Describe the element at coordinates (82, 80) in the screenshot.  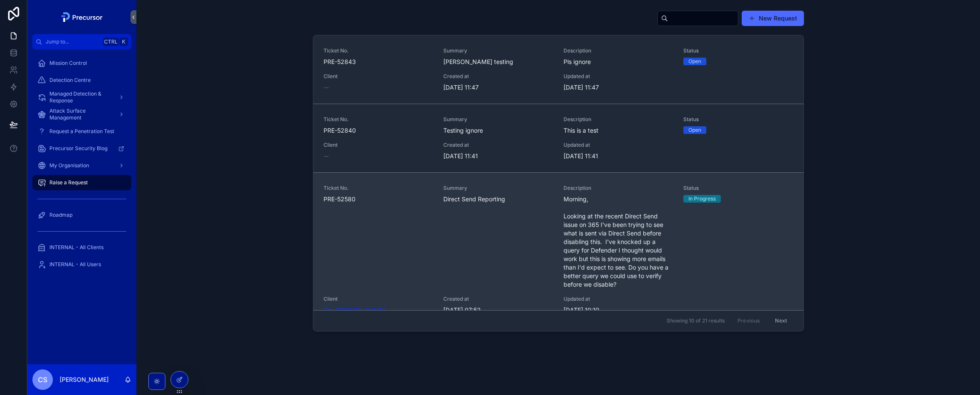
I see `a: Detection Centre` at that location.